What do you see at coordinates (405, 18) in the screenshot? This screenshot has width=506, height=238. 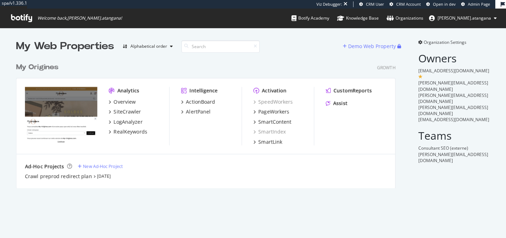 I see `div: Organizations` at bounding box center [405, 18].